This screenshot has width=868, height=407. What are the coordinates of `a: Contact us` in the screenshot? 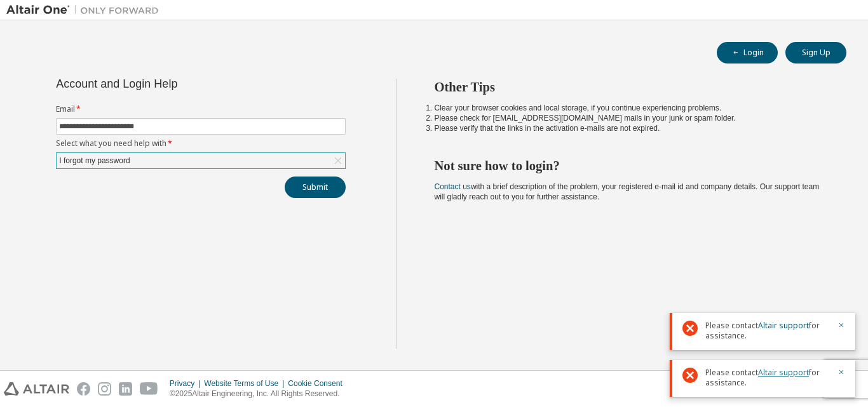 It's located at (452, 186).